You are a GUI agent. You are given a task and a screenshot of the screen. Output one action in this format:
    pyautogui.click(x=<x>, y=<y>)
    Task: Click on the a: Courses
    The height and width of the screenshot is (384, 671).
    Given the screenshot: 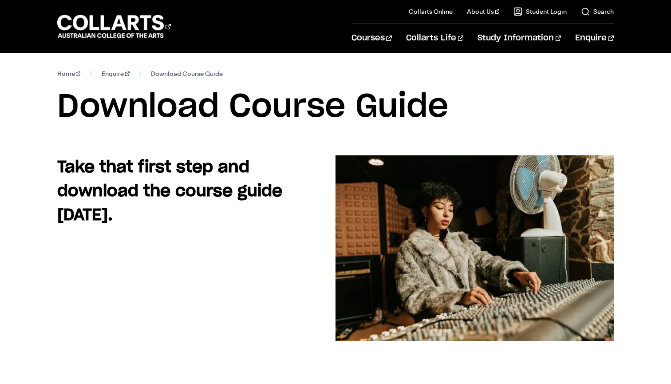 What is the action you would take?
    pyautogui.click(x=371, y=38)
    